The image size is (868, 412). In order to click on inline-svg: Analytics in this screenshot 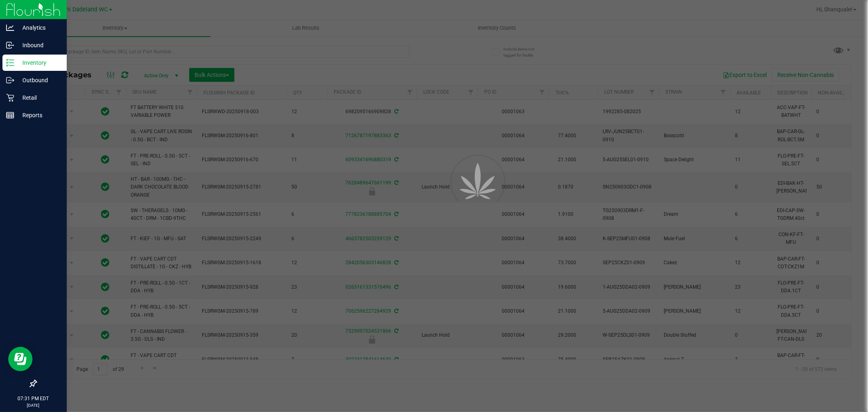, I will do `click(10, 28)`.